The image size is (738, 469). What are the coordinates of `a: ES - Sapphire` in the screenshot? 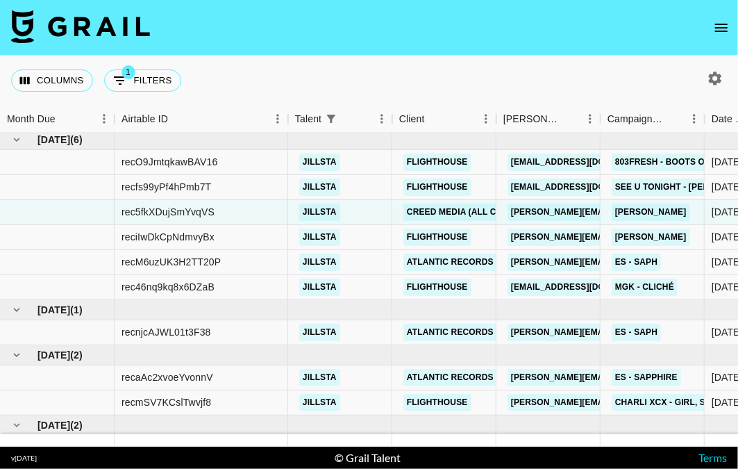 It's located at (646, 377).